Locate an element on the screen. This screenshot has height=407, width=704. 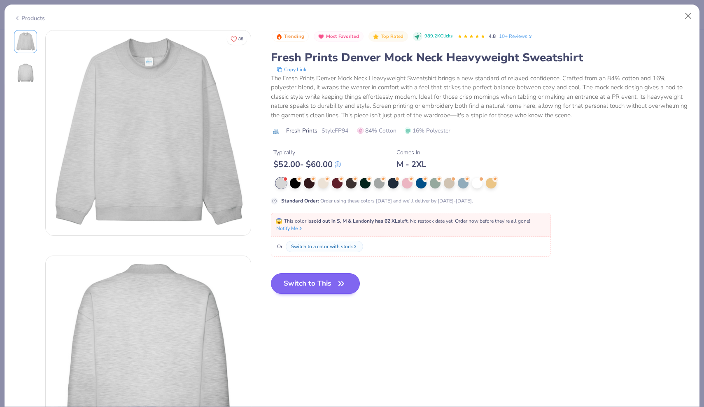
span: 989.2K Clicks is located at coordinates (439, 36).